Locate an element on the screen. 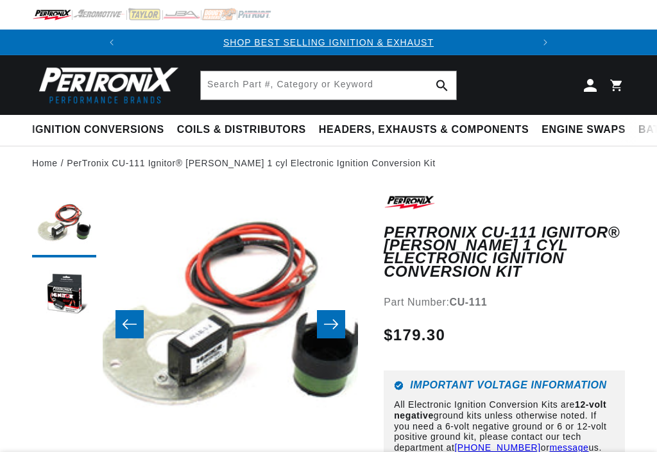 The height and width of the screenshot is (452, 657). summary: Headers, Exhausts & Components is located at coordinates (424, 130).